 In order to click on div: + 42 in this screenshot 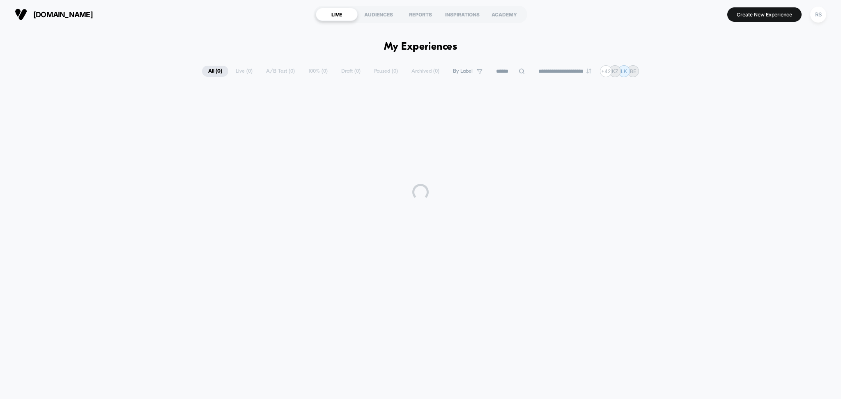, I will do `click(606, 71)`.